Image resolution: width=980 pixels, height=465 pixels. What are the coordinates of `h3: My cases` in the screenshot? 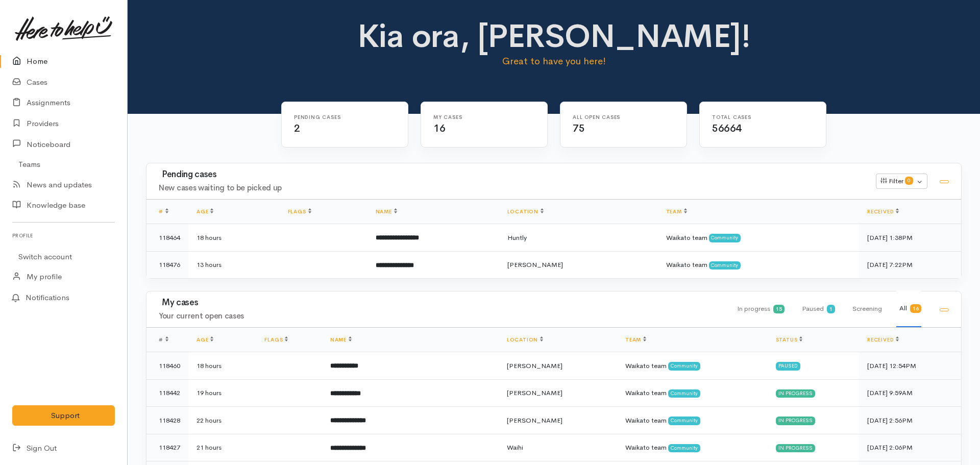 It's located at (440, 303).